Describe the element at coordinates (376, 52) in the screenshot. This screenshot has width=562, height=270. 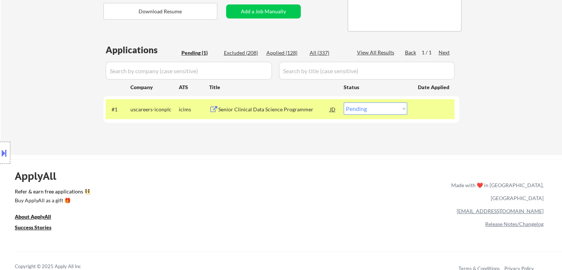
I see `div: View All Results` at that location.